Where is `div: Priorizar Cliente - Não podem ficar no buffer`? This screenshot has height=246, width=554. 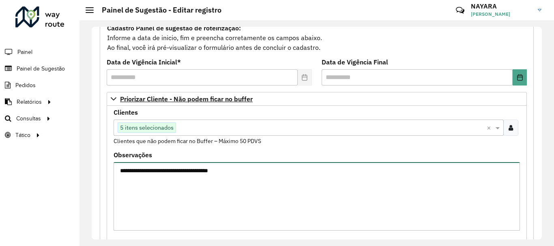
div: Priorizar Cliente - Não podem ficar no buffer is located at coordinates (317, 174).